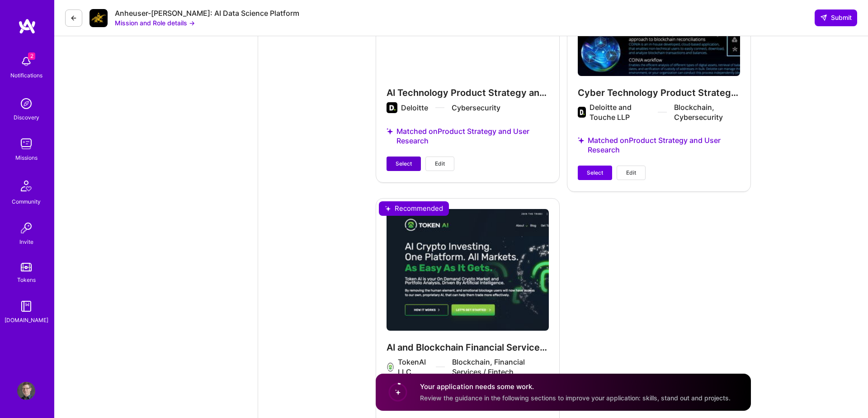 The width and height of the screenshot is (868, 418). Describe the element at coordinates (575, 386) in the screenshot. I see `h4: Your application needs some work.` at that location.